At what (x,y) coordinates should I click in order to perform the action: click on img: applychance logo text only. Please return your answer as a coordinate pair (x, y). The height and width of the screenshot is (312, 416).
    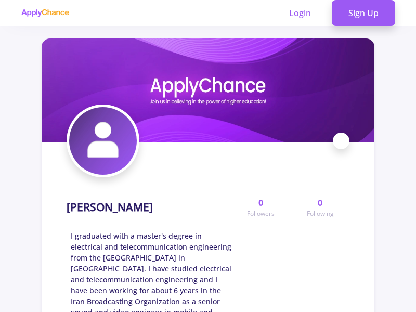
    Looking at the image, I should click on (45, 13).